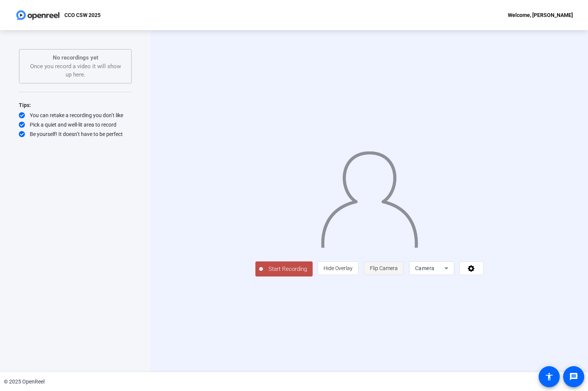  I want to click on span: Flip Camera, so click(384, 268).